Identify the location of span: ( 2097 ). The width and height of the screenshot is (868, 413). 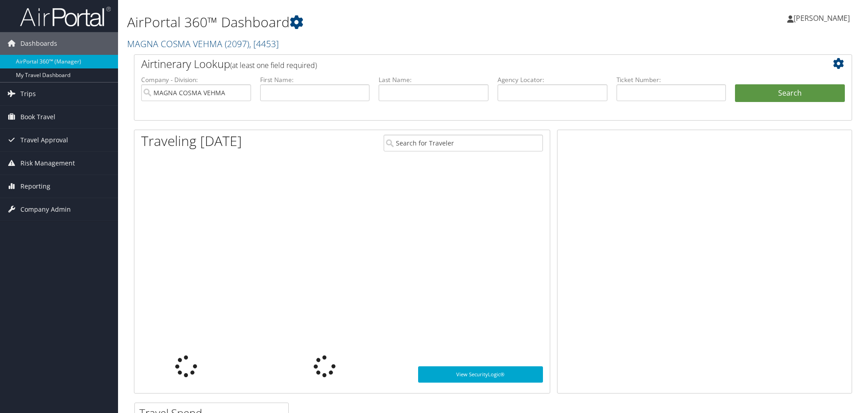
(237, 43).